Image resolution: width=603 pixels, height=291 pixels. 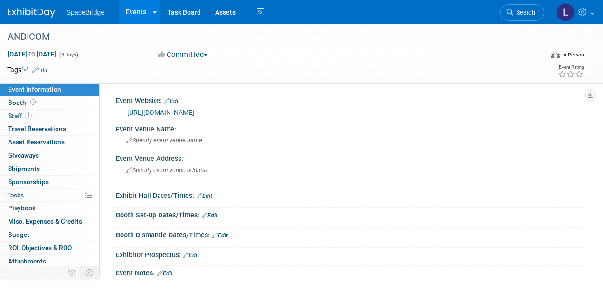 I want to click on span: Specify event venue address, so click(x=167, y=170).